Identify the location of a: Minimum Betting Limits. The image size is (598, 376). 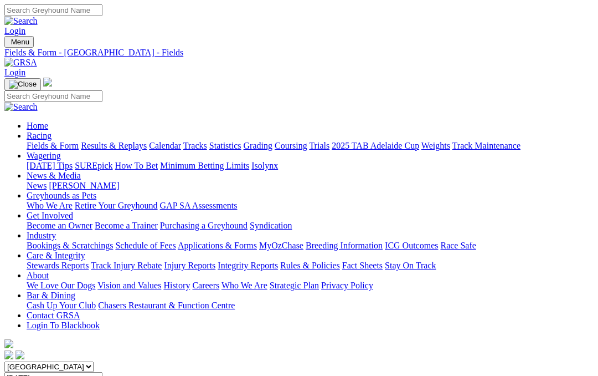
(204, 165).